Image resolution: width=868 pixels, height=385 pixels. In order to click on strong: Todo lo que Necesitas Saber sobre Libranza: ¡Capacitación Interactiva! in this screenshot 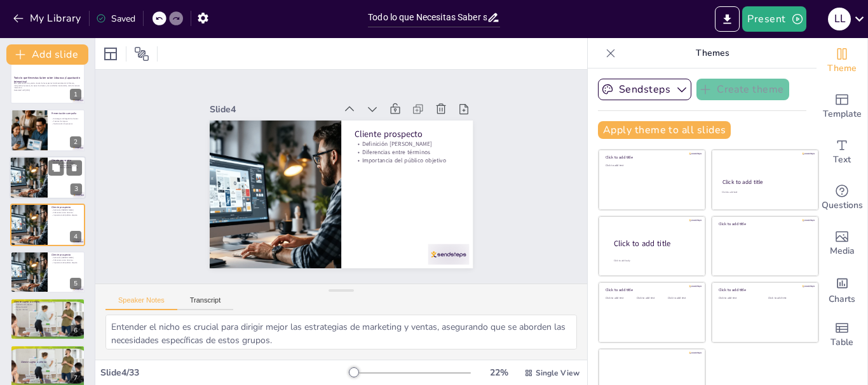, I will do `click(47, 80)`.